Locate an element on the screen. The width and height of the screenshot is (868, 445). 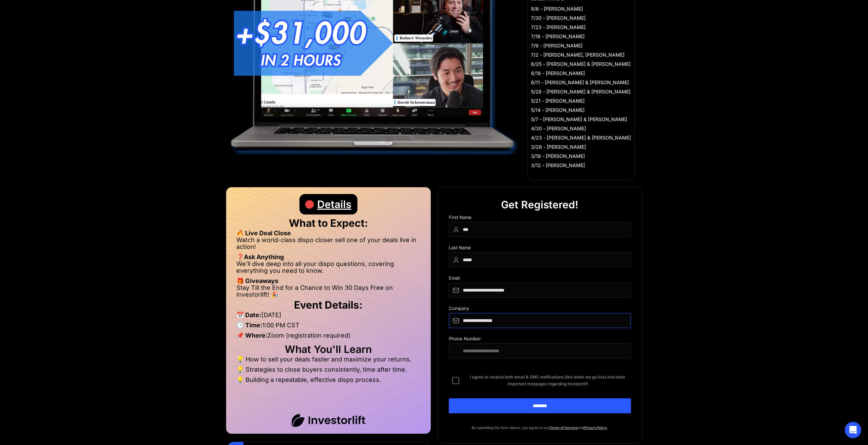
div: Company is located at coordinates (540, 309).